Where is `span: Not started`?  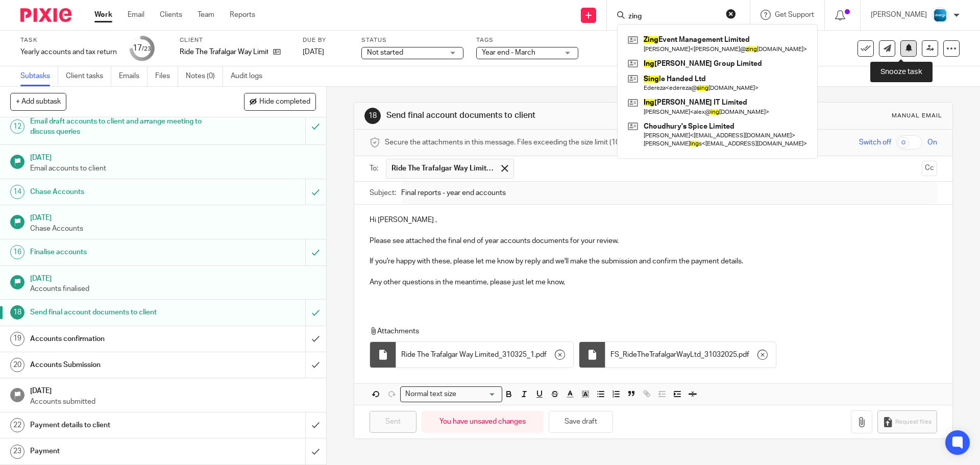
span: Not started is located at coordinates (385, 52).